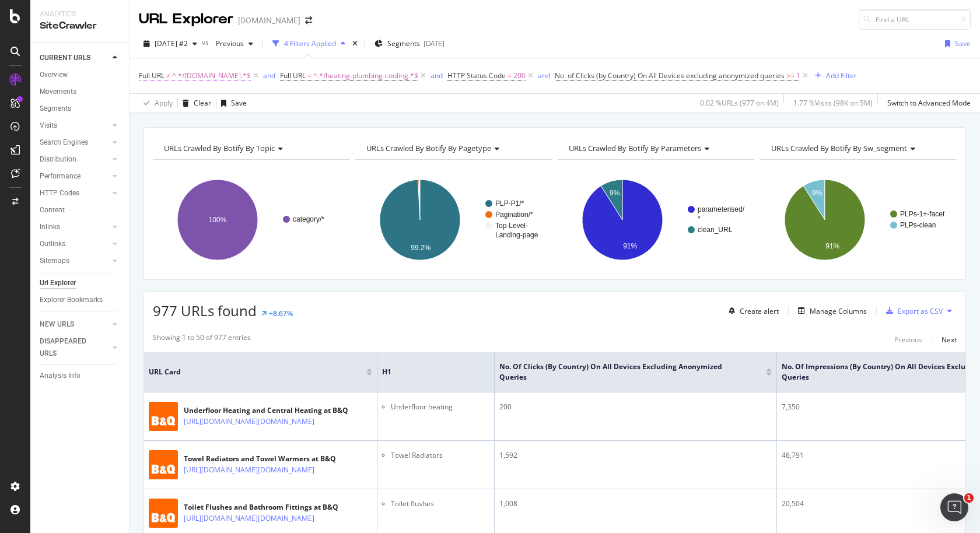 Image resolution: width=980 pixels, height=533 pixels. I want to click on a: Outlinks, so click(74, 244).